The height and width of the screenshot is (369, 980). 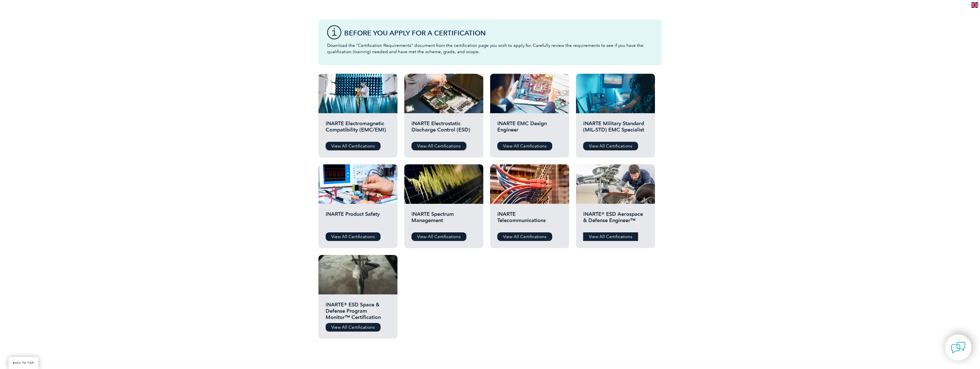 I want to click on h2: iNARTE Electromagnetic Compatibility (EMC/EMI), so click(x=358, y=129).